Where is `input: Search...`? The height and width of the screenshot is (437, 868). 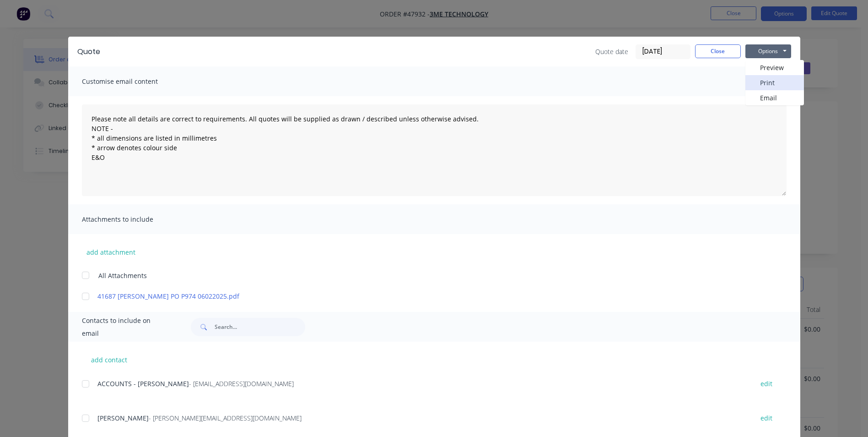
input: Search... is located at coordinates (260, 327).